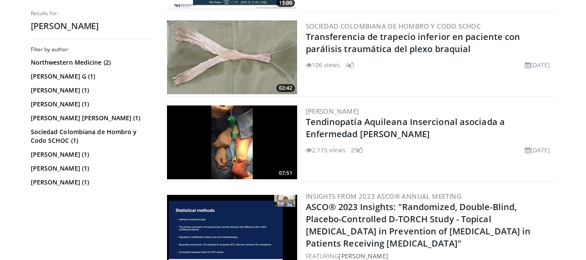  Describe the element at coordinates (232, 57) in the screenshot. I see `a: 02:42` at that location.